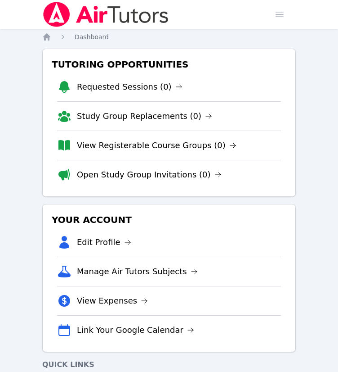 The height and width of the screenshot is (372, 338). I want to click on nav: Breadcrumb, so click(169, 37).